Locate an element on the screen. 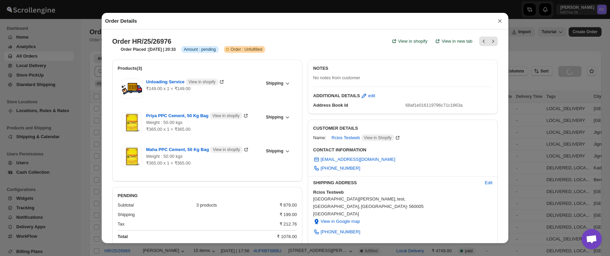 This screenshot has height=256, width=610. span: Order : Unfulfilled is located at coordinates (247, 50).